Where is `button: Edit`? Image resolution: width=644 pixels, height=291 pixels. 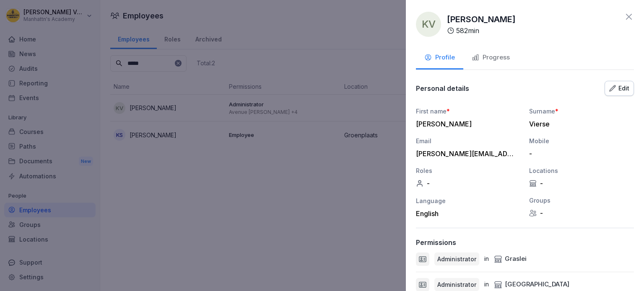
button: Edit is located at coordinates (619, 89).